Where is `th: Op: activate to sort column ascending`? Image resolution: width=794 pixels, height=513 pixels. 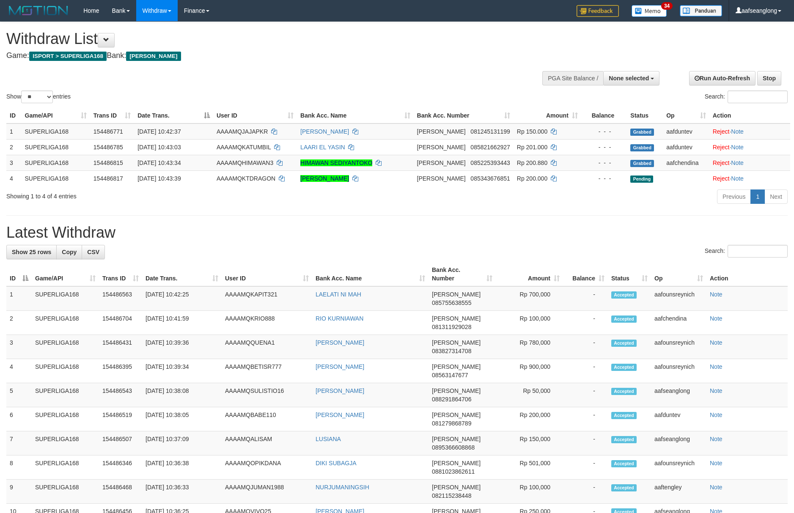 th: Op: activate to sort column ascending is located at coordinates (687, 116).